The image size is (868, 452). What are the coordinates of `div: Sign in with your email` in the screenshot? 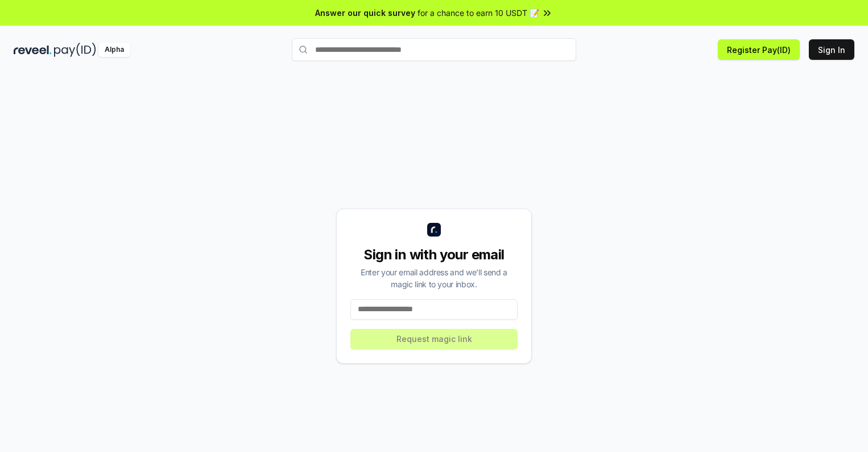 It's located at (434, 254).